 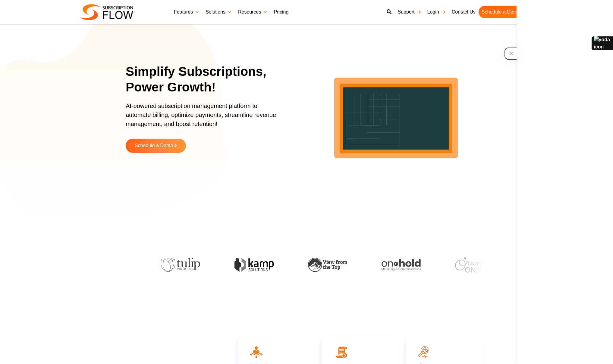 What do you see at coordinates (409, 12) in the screenshot?
I see `a: Support` at bounding box center [409, 12].